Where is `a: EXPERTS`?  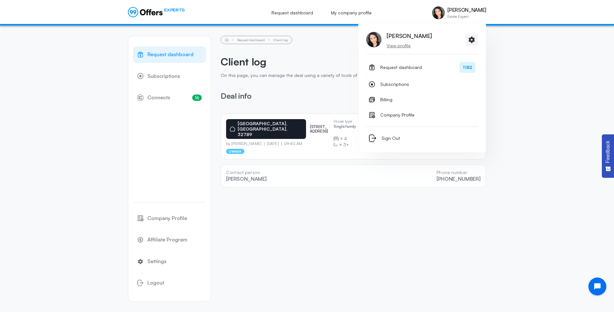
a: EXPERTS is located at coordinates (156, 12).